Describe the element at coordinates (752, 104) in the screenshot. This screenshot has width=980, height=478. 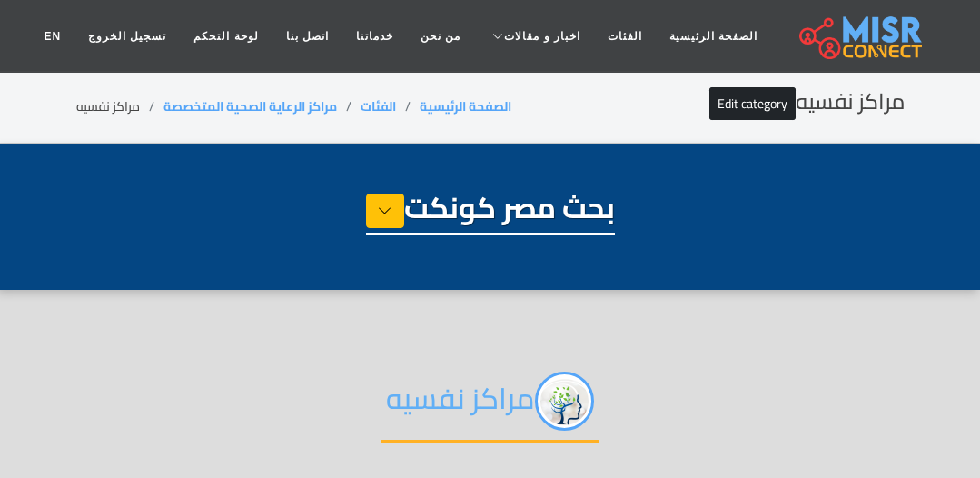
I see `a: Edit category` at that location.